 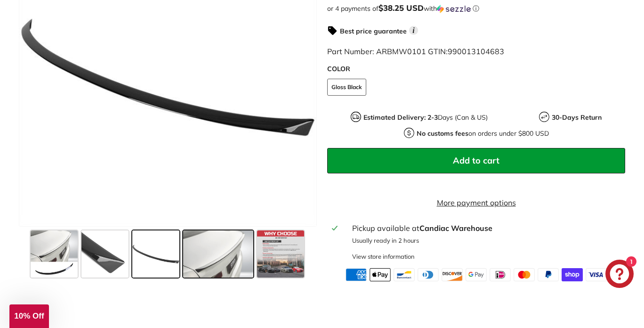 I want to click on img: ideal, so click(x=500, y=275).